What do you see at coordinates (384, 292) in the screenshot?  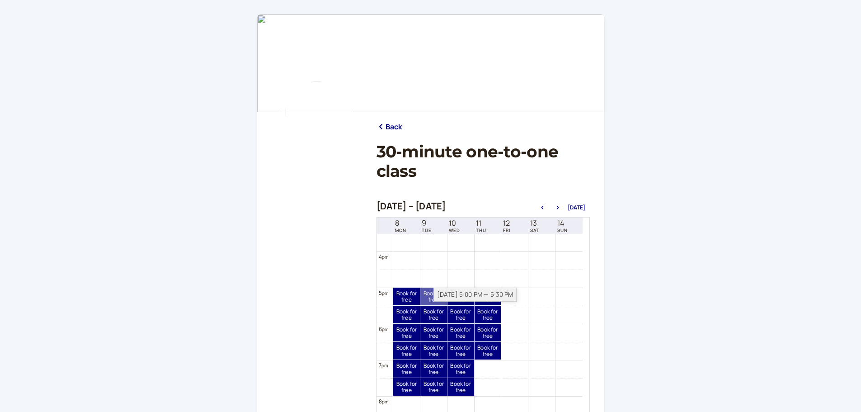 I see `div: 5` at bounding box center [384, 292].